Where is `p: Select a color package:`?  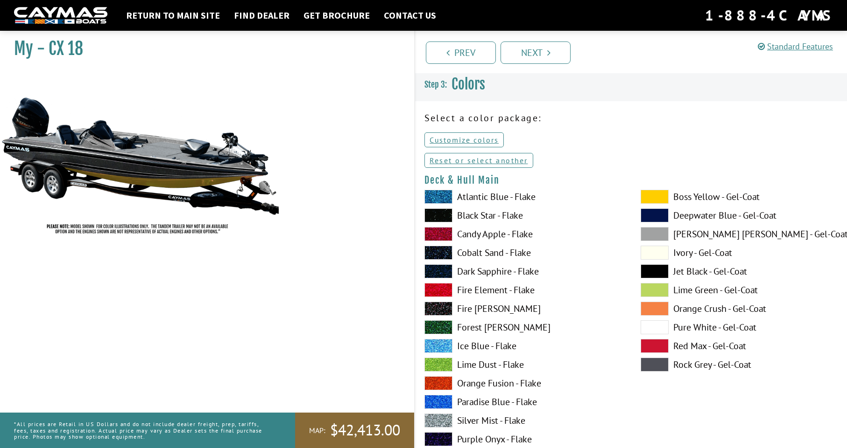 p: Select a color package: is located at coordinates (630, 118).